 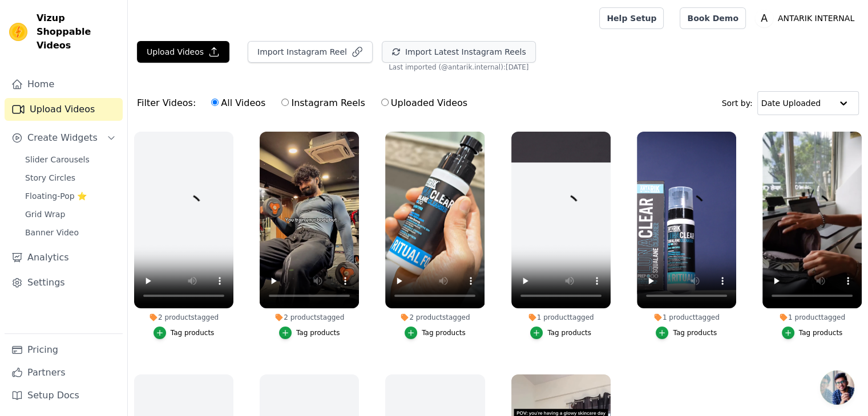 What do you see at coordinates (70, 178) in the screenshot?
I see `a: Story Circles` at bounding box center [70, 178].